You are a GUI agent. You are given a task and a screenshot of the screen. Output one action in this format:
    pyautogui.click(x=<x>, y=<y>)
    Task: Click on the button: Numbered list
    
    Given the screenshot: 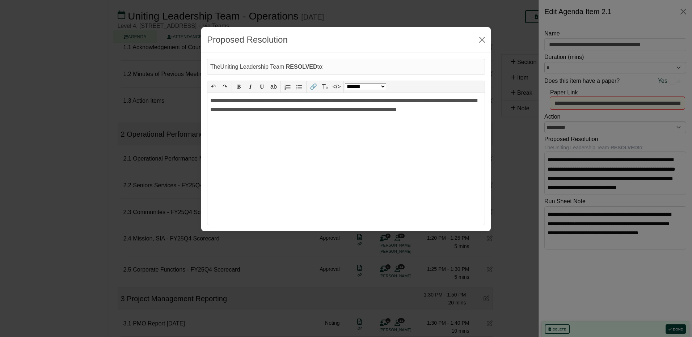 What is the action you would take?
    pyautogui.click(x=288, y=87)
    